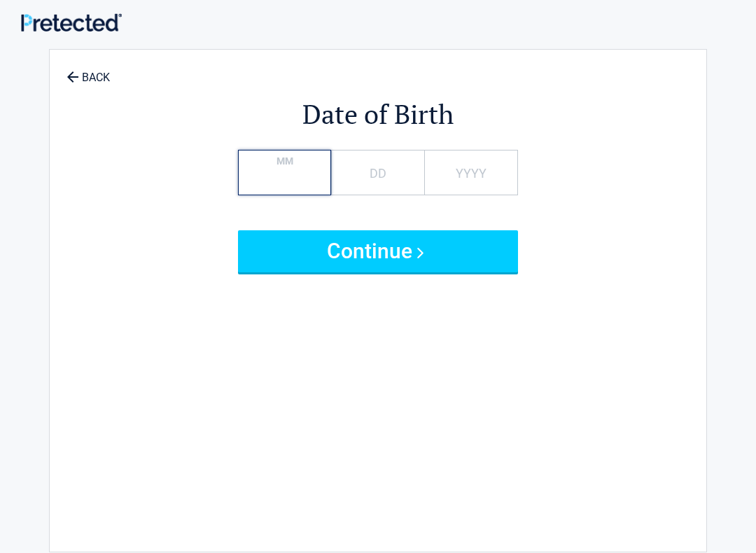 This screenshot has width=756, height=553. Describe the element at coordinates (378, 114) in the screenshot. I see `h2: Date of Birth` at that location.